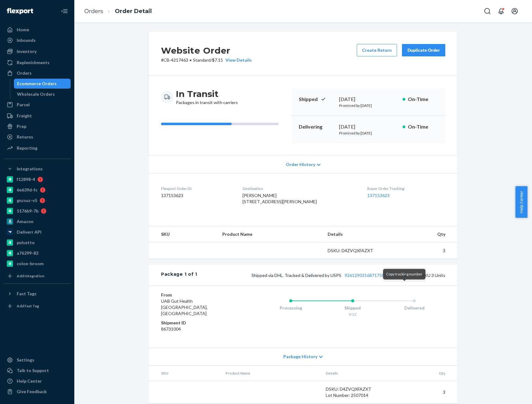  What do you see at coordinates (29, 169) in the screenshot?
I see `div: Integrations` at bounding box center [29, 169].